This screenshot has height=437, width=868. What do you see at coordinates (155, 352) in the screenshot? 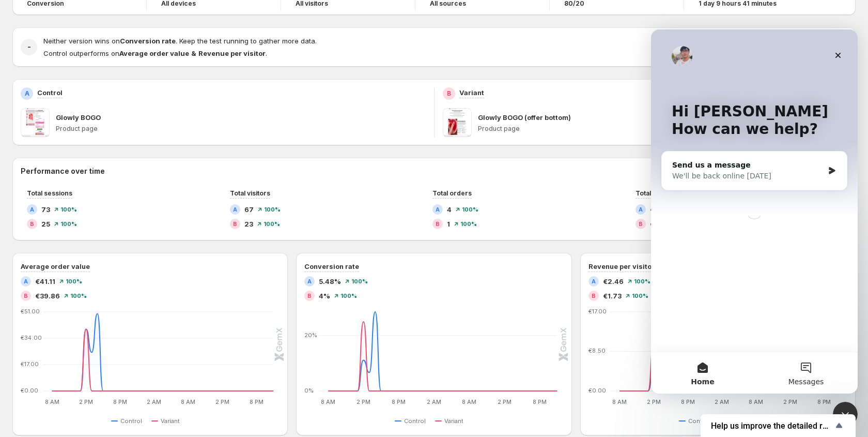
I see `span: Messages` at bounding box center [155, 352].